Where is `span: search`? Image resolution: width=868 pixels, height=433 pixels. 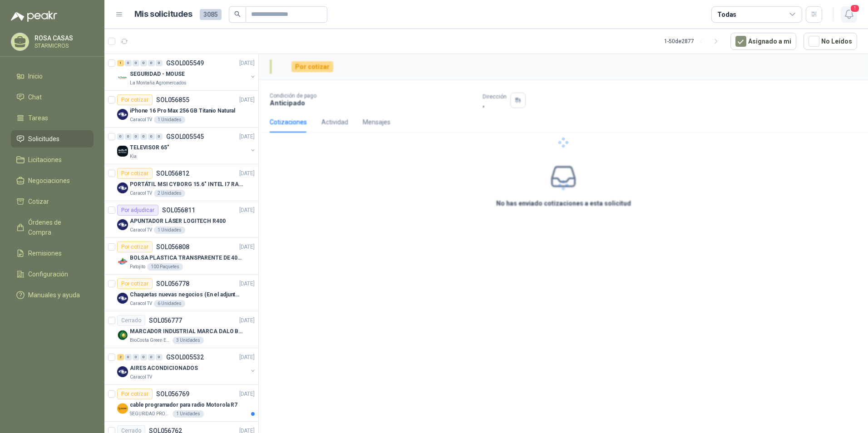
span: search is located at coordinates (238, 14).